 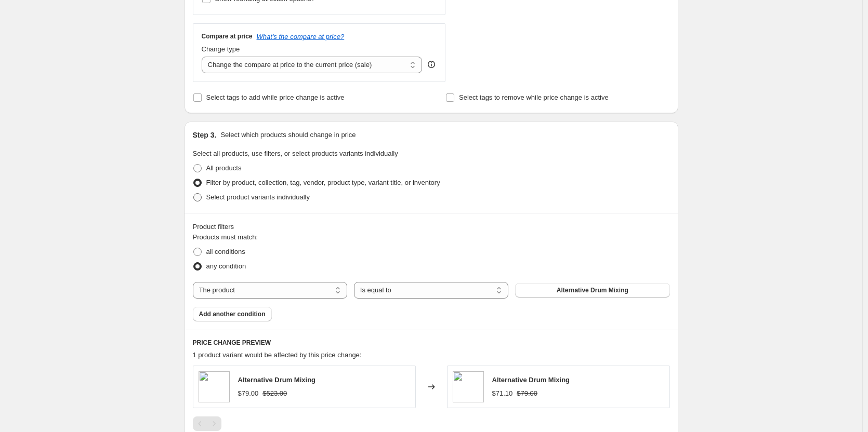 I want to click on span: Select tags to add while price change is active, so click(x=275, y=97).